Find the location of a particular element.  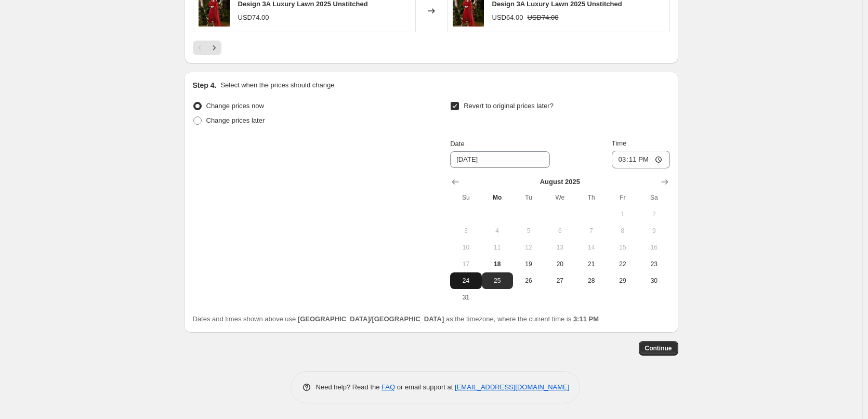

span: Su is located at coordinates (466, 197).